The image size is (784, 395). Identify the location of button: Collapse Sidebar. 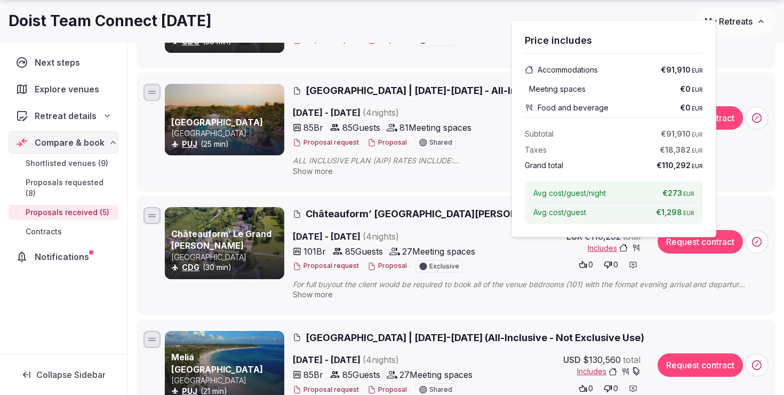
(63, 374).